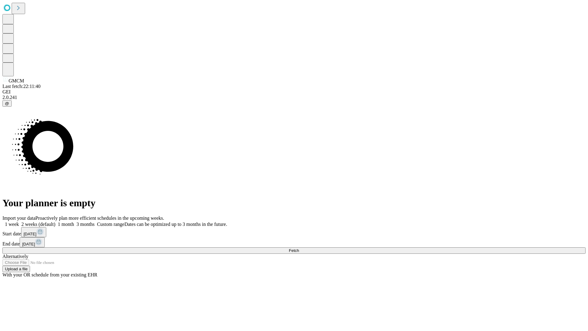 Image resolution: width=588 pixels, height=331 pixels. Describe the element at coordinates (15, 256) in the screenshot. I see `span: Alternatively` at that location.